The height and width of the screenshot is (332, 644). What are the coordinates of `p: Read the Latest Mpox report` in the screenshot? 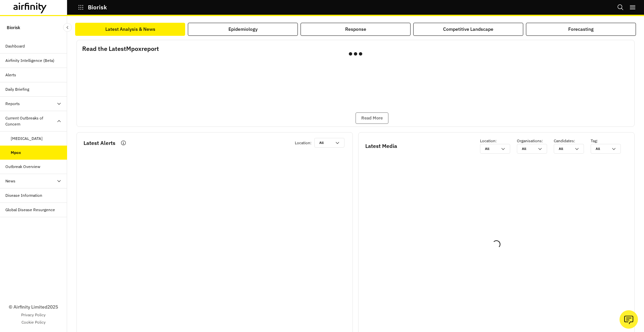 It's located at (120, 48).